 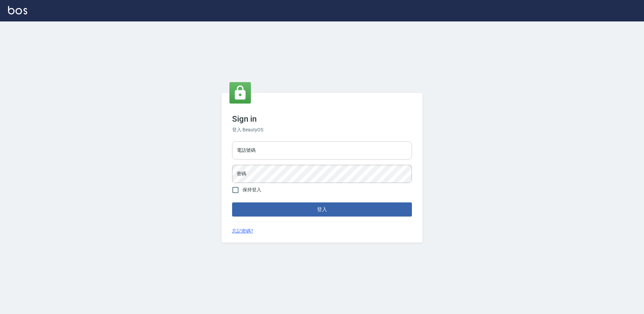 I want to click on h6: 登入 BeautyOS, so click(x=322, y=129).